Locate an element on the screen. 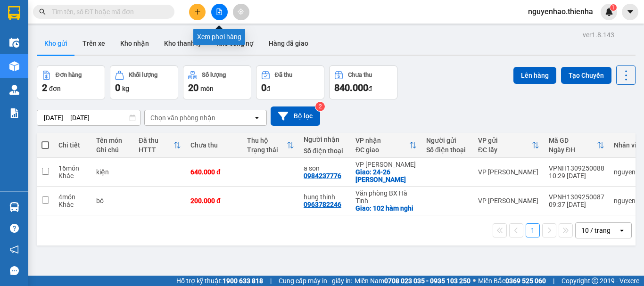 The image size is (644, 286). div: ĐC lấy is located at coordinates (505, 150).